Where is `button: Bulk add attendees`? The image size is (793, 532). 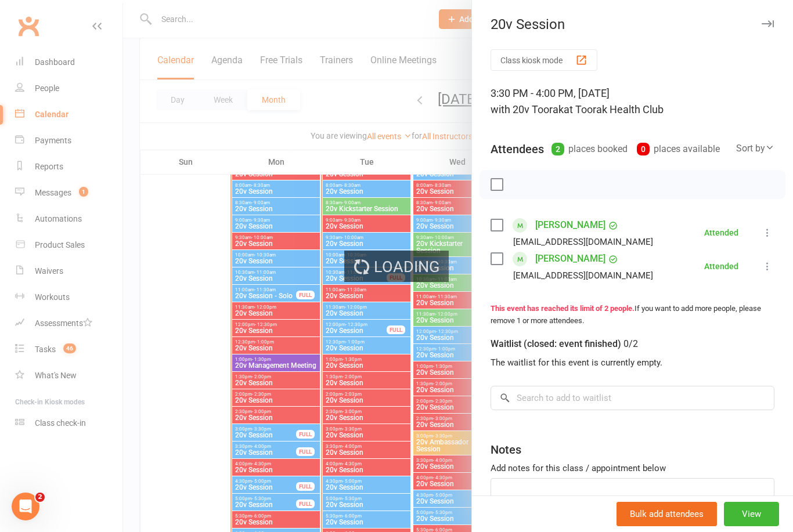
button: Bulk add attendees is located at coordinates (666, 514).